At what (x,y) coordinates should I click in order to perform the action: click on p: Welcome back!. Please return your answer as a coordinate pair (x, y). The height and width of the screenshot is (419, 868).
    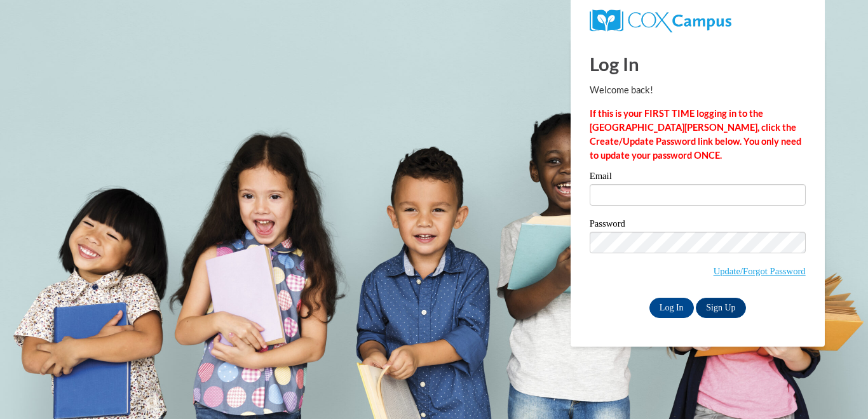
    Looking at the image, I should click on (698, 90).